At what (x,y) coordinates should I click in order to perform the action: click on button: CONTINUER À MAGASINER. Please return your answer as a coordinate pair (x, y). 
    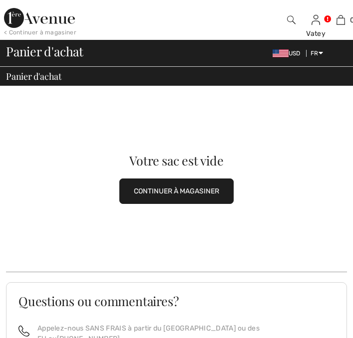
    Looking at the image, I should click on (176, 191).